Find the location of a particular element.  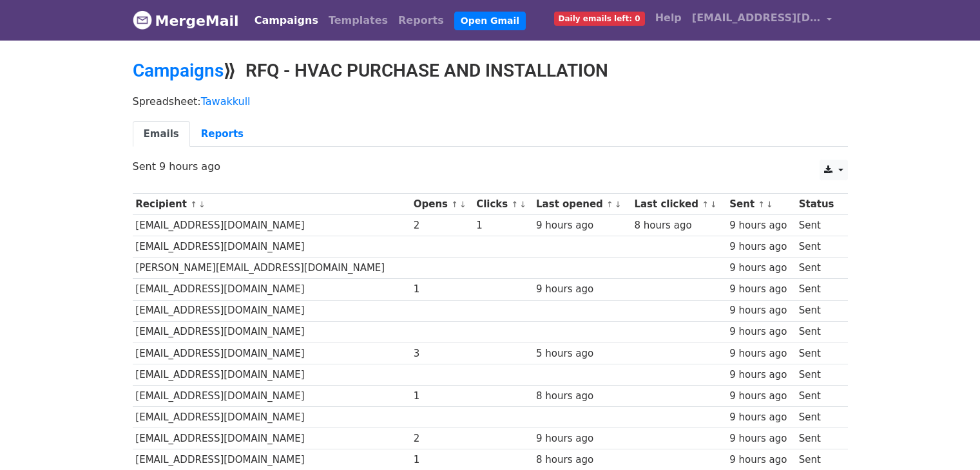

a: Daily emails left: 0 is located at coordinates (599, 18).